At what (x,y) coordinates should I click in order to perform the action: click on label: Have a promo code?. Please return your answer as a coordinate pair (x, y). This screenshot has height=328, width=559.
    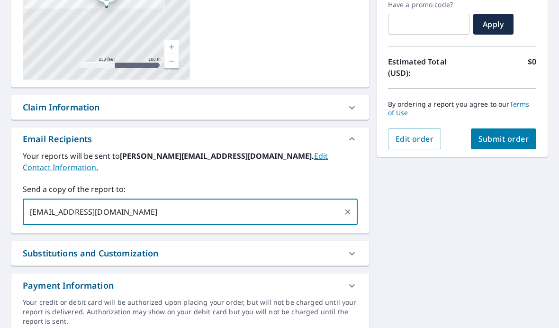
    Looking at the image, I should click on (428, 5).